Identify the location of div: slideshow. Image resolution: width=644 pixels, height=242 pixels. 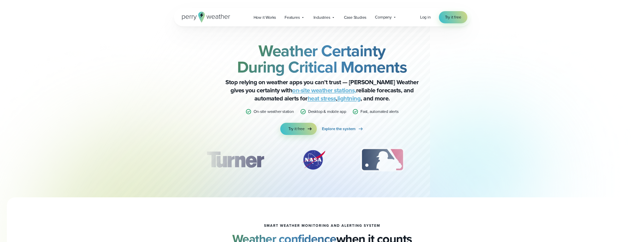
(322, 161).